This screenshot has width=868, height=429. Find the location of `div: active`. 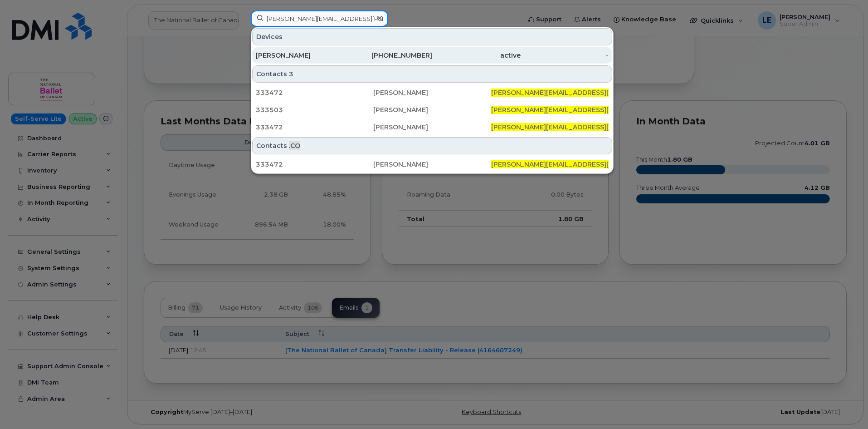

div: active is located at coordinates (476, 56).